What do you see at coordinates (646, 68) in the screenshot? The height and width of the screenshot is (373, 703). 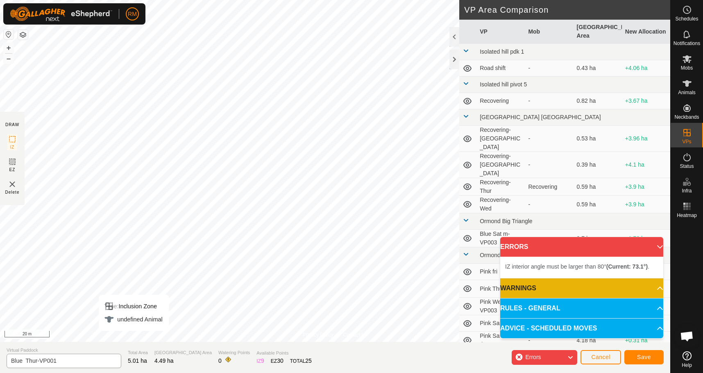 I see `td: +4.06 ha` at bounding box center [646, 68].